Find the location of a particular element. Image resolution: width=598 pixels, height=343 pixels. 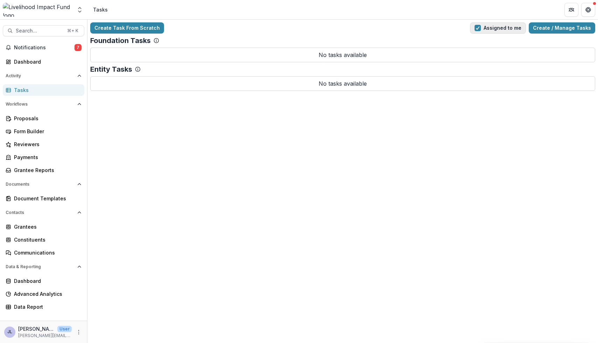

img: Livelihood Impact Fund logo is located at coordinates (37, 10).